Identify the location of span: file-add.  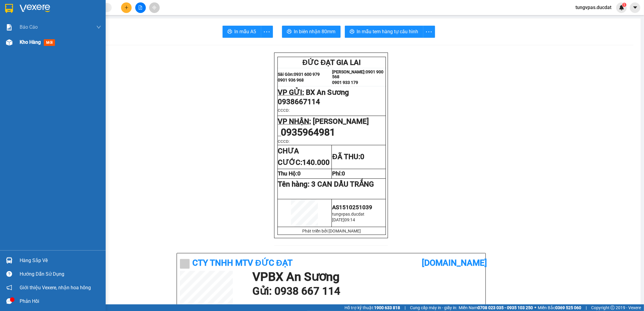
(140, 8).